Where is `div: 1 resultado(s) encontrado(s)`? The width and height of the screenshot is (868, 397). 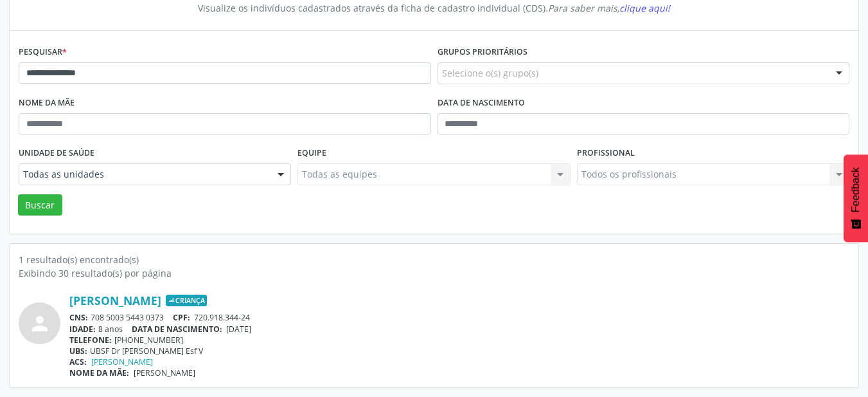 div: 1 resultado(s) encontrado(s) is located at coordinates (434, 259).